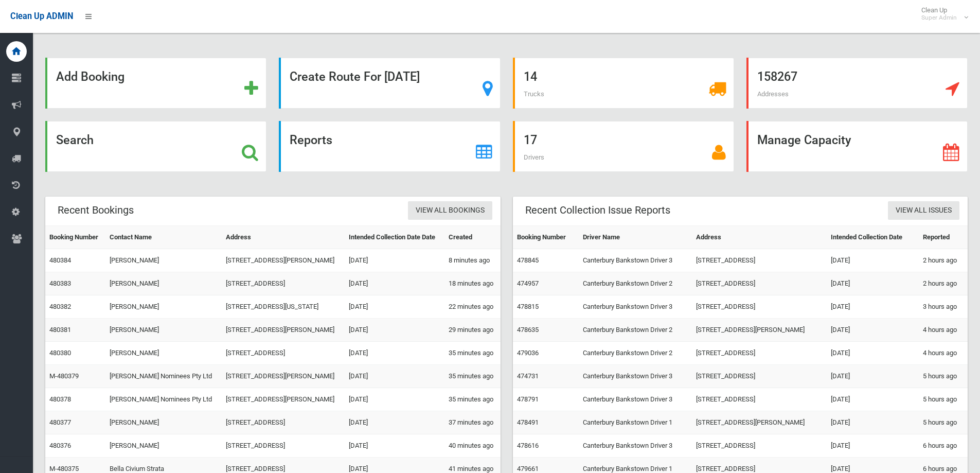 The height and width of the screenshot is (473, 980). I want to click on a: M-480375, so click(64, 469).